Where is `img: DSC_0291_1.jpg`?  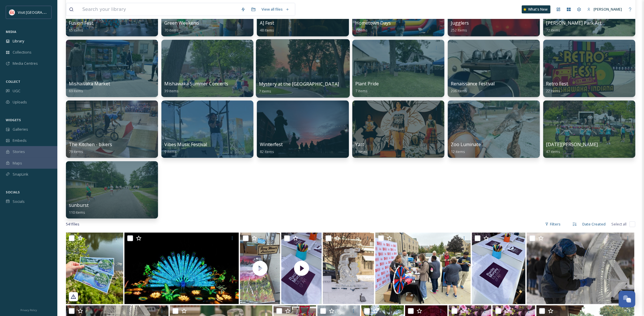
img: DSC_0291_1.jpg is located at coordinates (580, 269).